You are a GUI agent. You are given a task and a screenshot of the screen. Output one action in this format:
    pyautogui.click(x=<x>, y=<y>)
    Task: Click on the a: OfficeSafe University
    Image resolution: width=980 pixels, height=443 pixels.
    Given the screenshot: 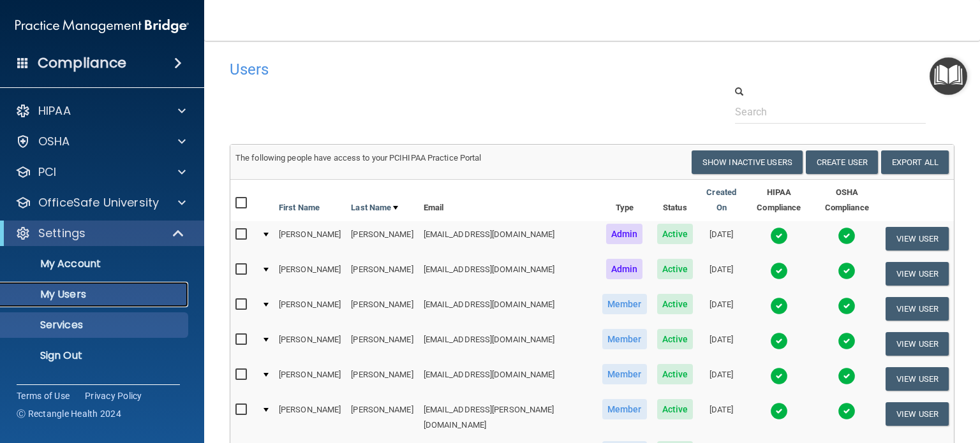 What is the action you would take?
    pyautogui.click(x=100, y=202)
    